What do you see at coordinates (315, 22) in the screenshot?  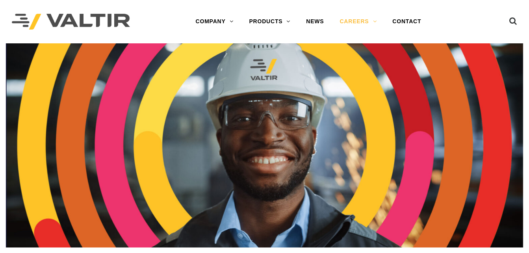 I see `a: NEWS` at bounding box center [315, 22].